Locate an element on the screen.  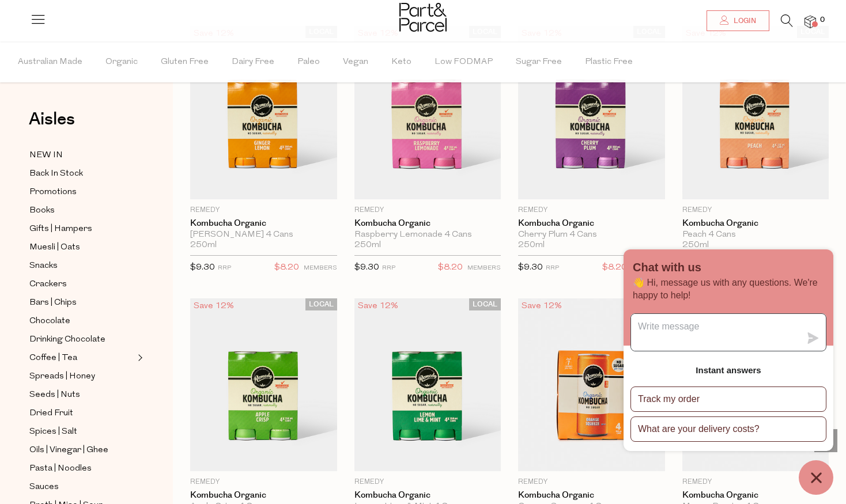
a: NEW IN is located at coordinates (82, 155).